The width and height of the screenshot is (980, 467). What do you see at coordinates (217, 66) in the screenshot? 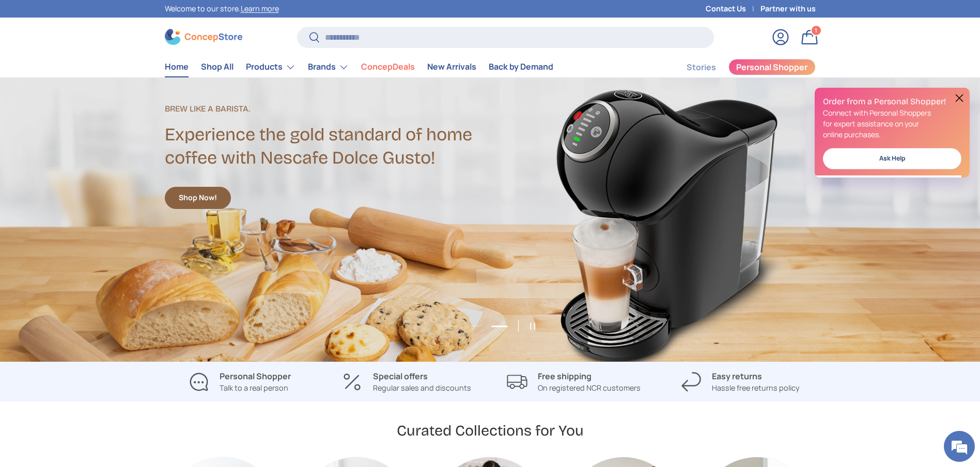
I see `a: Shop All` at bounding box center [217, 66].